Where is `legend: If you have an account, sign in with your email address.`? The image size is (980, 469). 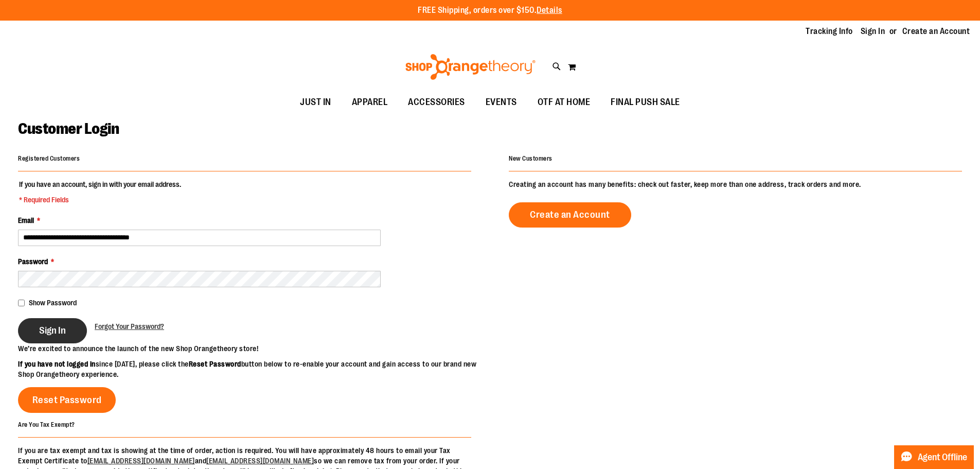 legend: If you have an account, sign in with your email address. is located at coordinates (100, 192).